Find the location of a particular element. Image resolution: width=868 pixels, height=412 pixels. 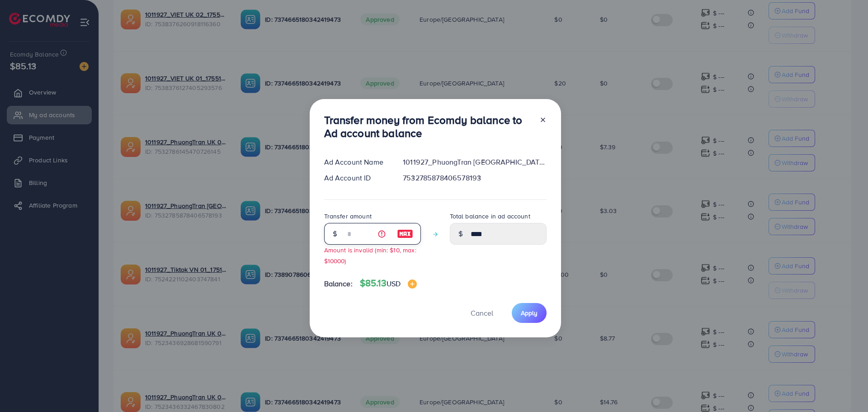

h3: Transfer money from Ecomdy balance to Ad account balance is located at coordinates (428, 127).